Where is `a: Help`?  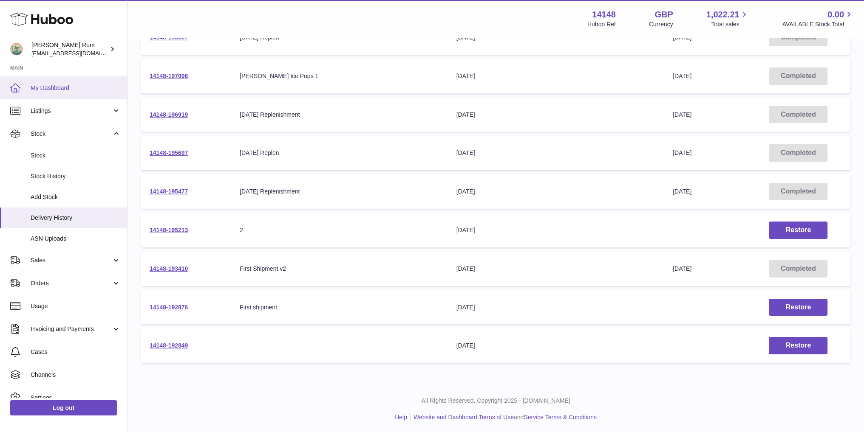
a: Help is located at coordinates (401, 418).